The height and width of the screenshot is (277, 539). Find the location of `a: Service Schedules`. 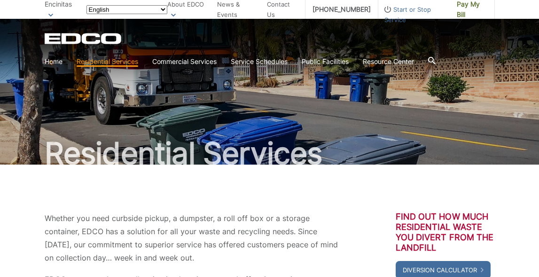

a: Service Schedules is located at coordinates (259, 62).